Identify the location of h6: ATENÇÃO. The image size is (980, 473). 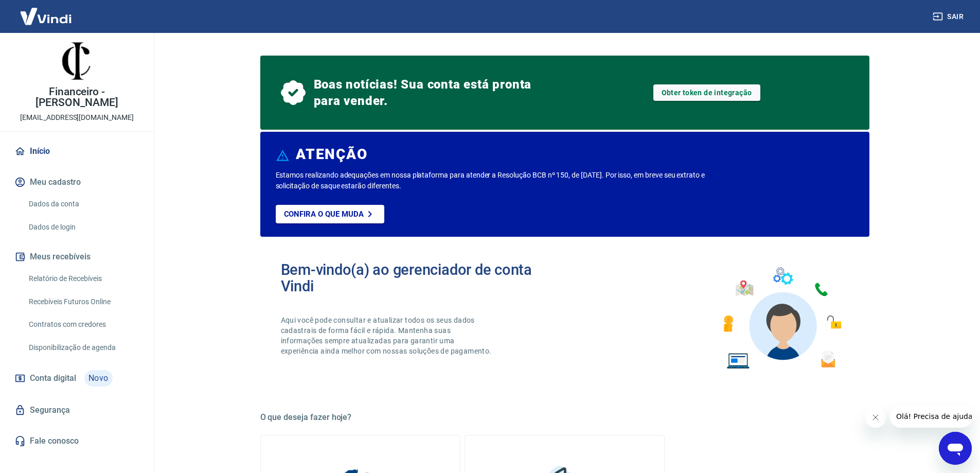
(332, 154).